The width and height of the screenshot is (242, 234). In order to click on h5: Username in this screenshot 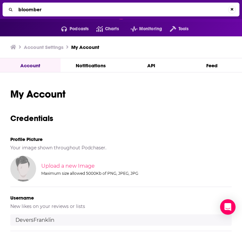, I will do `click(121, 198)`.